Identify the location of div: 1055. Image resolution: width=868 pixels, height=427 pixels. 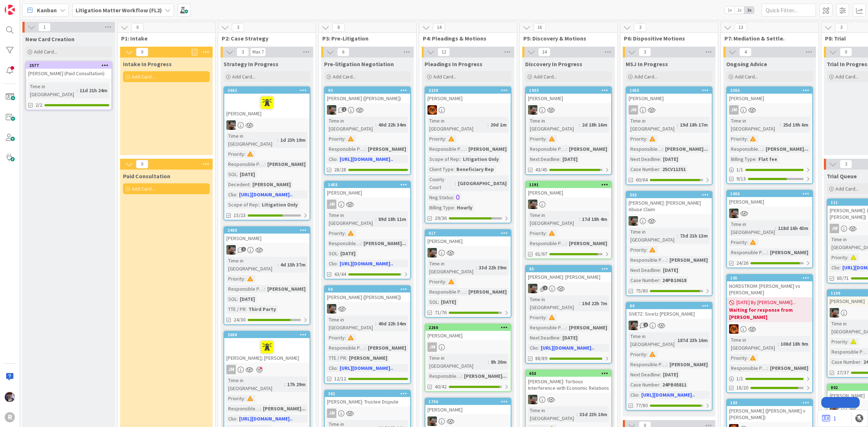
(669, 91).